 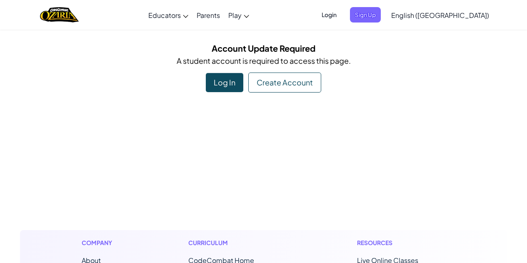 I want to click on p: A student account is required to access this page., so click(x=264, y=60).